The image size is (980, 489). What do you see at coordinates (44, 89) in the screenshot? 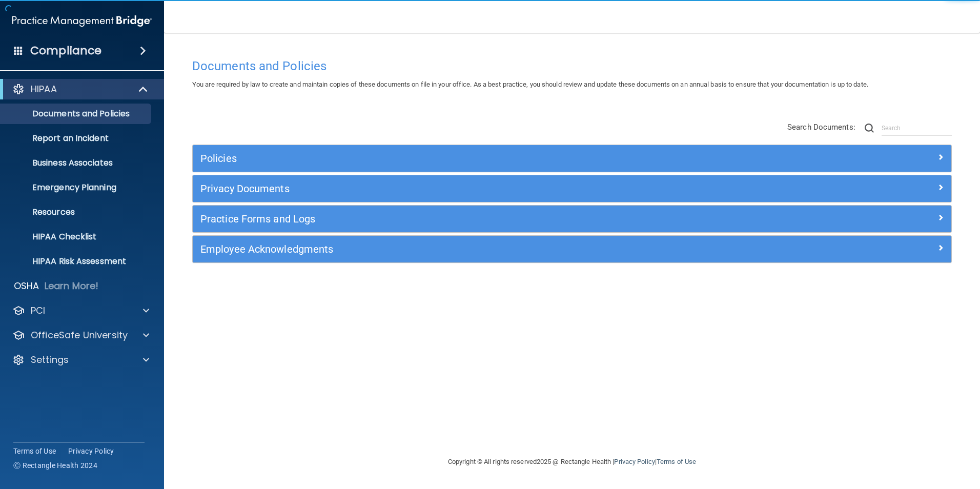
I see `p: HIPAA` at bounding box center [44, 89].